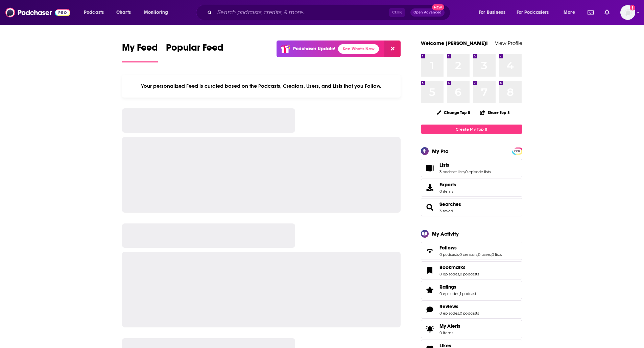 The width and height of the screenshot is (644, 348). I want to click on a: Popular Feed, so click(195, 52).